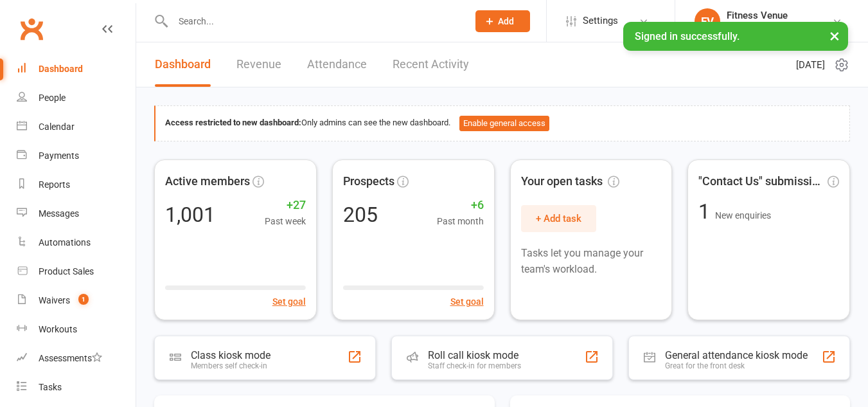 The width and height of the screenshot is (868, 407). I want to click on a: Messages, so click(76, 214).